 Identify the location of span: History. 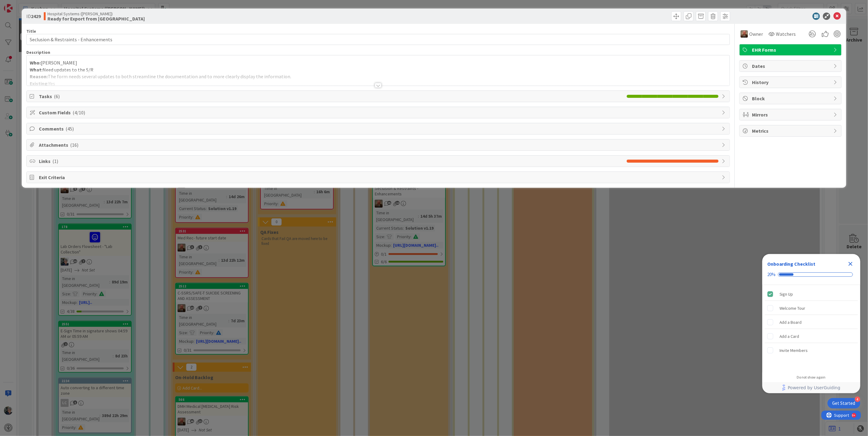
(791, 82).